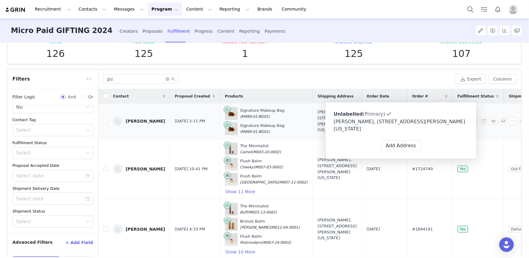  Describe the element at coordinates (507, 245) in the screenshot. I see `div: Open Intercom Messenger` at that location.